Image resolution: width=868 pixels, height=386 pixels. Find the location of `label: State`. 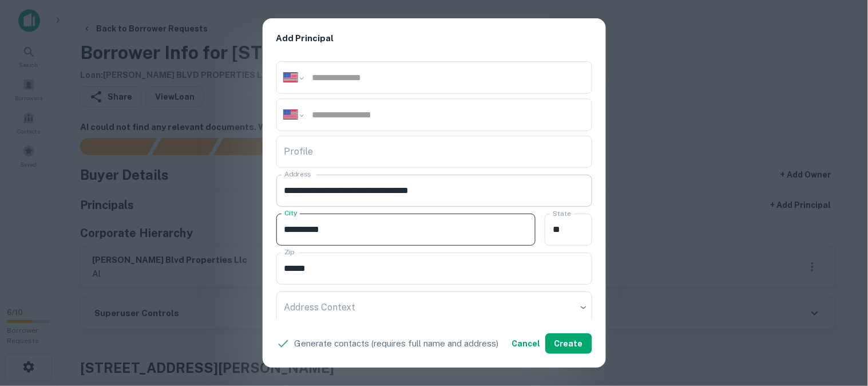

label: State is located at coordinates (562, 213).